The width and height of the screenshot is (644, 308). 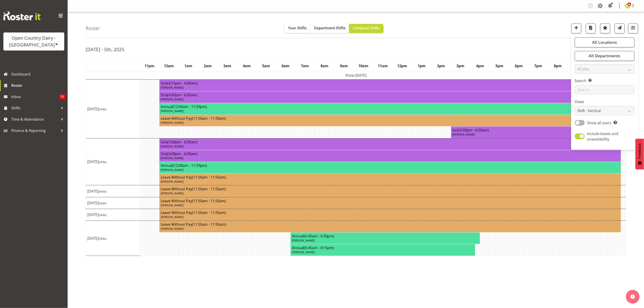 What do you see at coordinates (602, 137) in the screenshot?
I see `span: Include leaves and unavailability` at bounding box center [602, 137].